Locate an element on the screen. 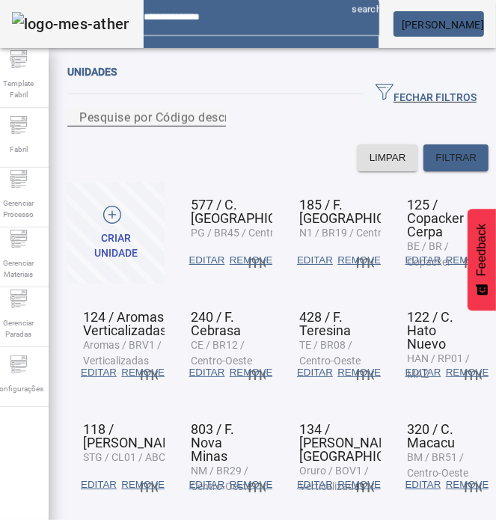 The image size is (496, 520). span: HAN / RP01 / MAZ is located at coordinates (439, 366).